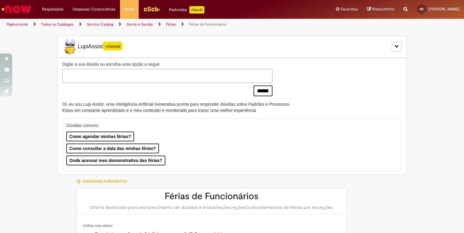  I want to click on a: Férias, so click(171, 24).